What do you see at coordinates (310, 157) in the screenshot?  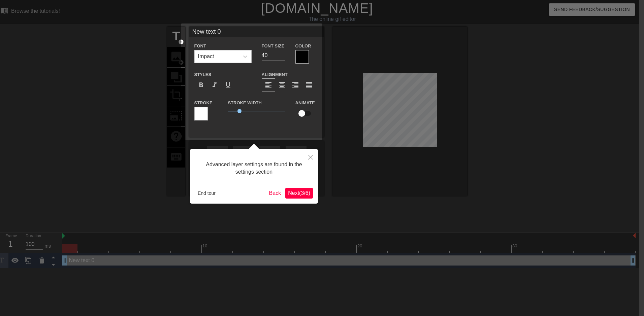 I see `button: Close` at bounding box center [310, 157].